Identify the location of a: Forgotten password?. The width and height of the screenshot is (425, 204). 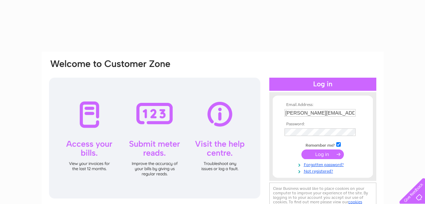
(324, 164).